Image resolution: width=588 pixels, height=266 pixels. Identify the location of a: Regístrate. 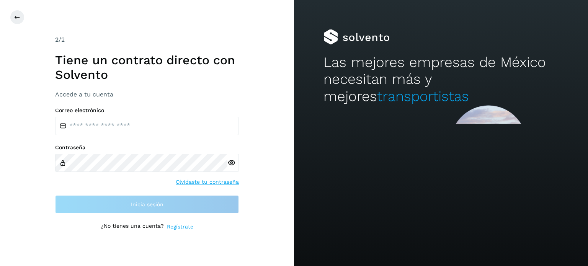
(180, 227).